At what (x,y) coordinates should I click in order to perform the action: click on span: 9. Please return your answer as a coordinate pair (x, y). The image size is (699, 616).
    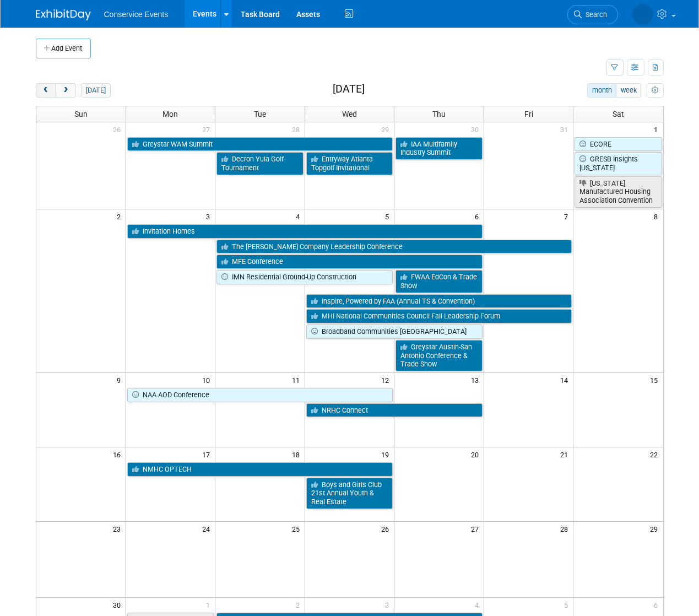
    Looking at the image, I should click on (121, 379).